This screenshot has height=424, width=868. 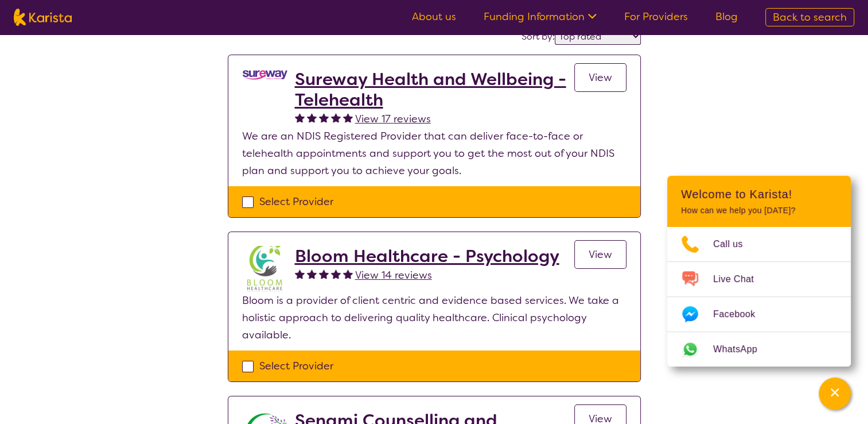 I want to click on a: Blog, so click(x=726, y=17).